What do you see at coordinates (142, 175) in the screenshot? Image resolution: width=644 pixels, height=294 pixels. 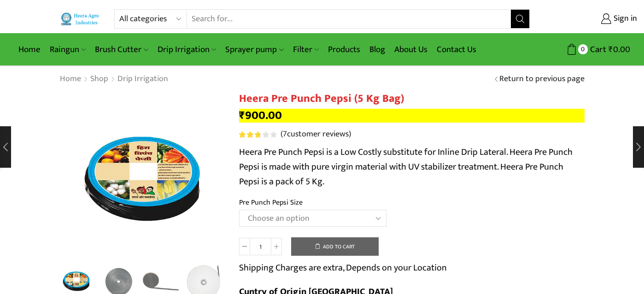 I see `img: Heera Pre Punch Pepsi` at bounding box center [142, 175].